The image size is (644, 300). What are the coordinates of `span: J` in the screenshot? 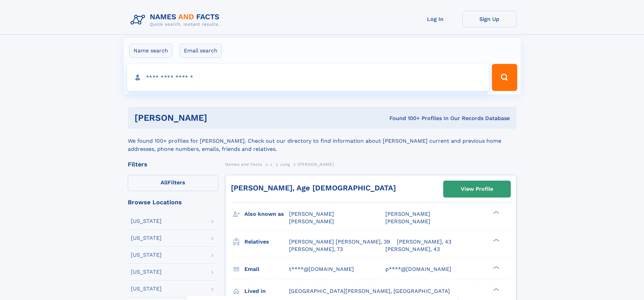 It's located at (271, 164).